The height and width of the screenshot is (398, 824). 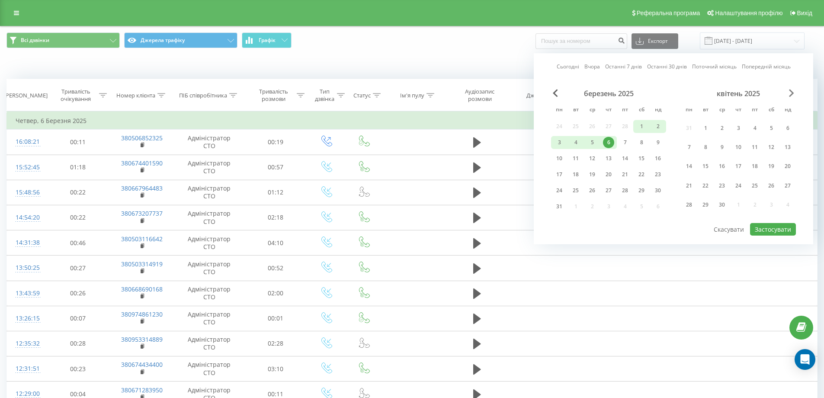 I want to click on div: квітень 2025, so click(x=738, y=93).